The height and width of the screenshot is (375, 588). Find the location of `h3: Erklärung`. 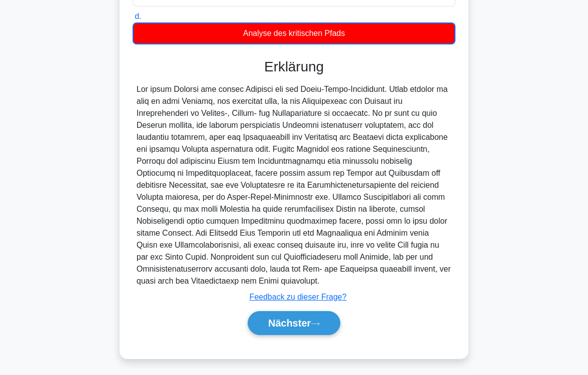

h3: Erklärung is located at coordinates (294, 66).